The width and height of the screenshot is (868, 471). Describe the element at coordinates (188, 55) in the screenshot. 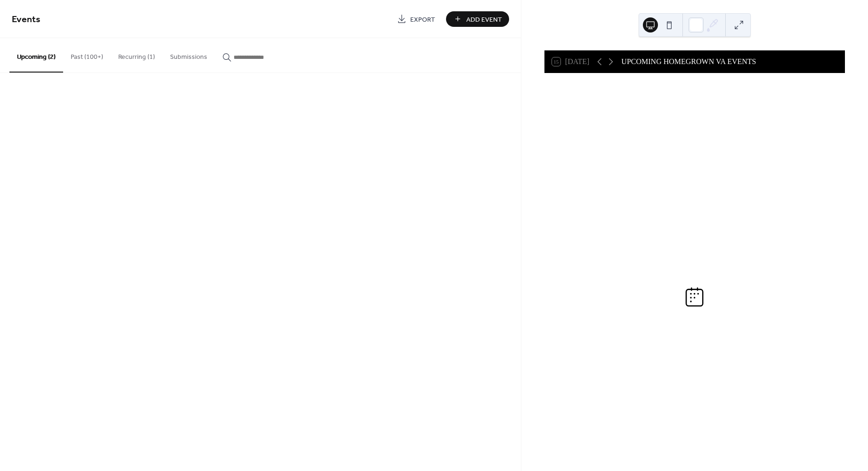

I see `button: Submissions` at that location.